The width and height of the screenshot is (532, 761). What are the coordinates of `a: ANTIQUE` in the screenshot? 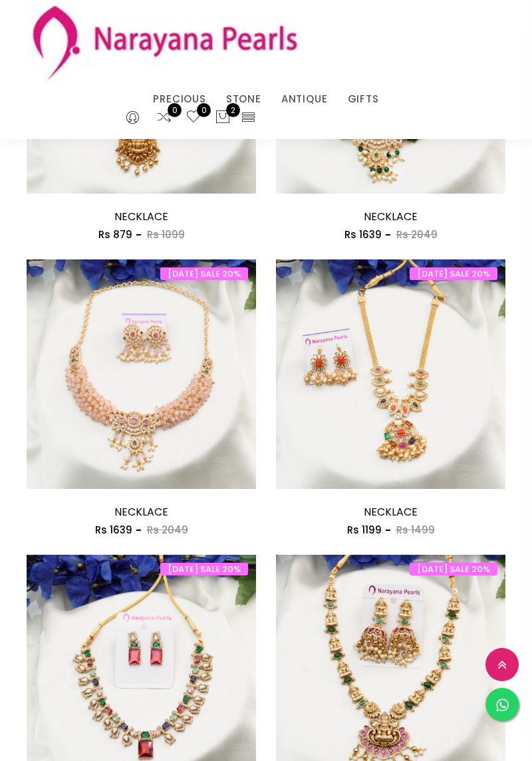 It's located at (305, 99).